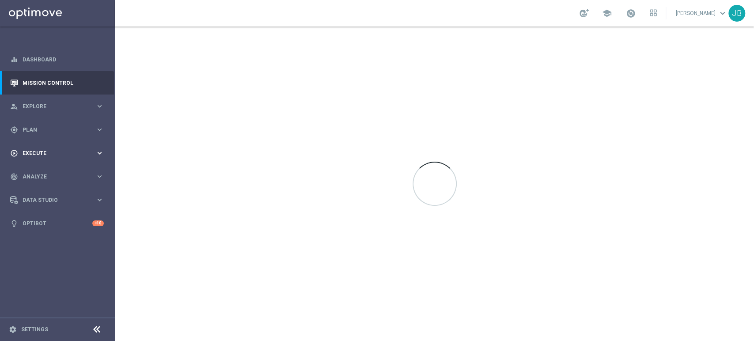 This screenshot has height=341, width=754. Describe the element at coordinates (57, 224) in the screenshot. I see `button: lightbulb Optibot +10` at that location.